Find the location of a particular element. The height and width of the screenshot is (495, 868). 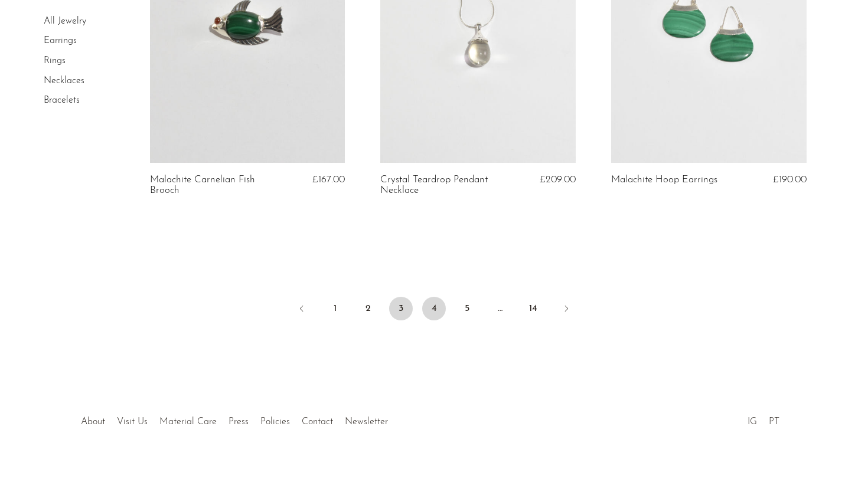

a: Press is located at coordinates (239, 422).